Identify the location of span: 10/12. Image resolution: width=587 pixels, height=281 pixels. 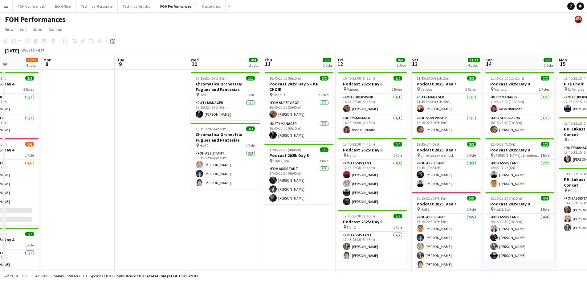
(32, 60).